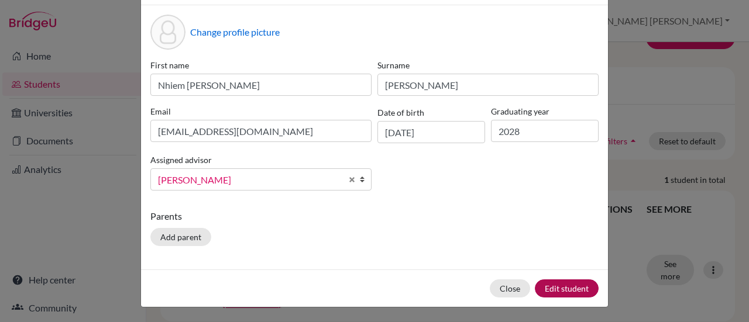  Describe the element at coordinates (510, 289) in the screenshot. I see `button: Close` at that location.